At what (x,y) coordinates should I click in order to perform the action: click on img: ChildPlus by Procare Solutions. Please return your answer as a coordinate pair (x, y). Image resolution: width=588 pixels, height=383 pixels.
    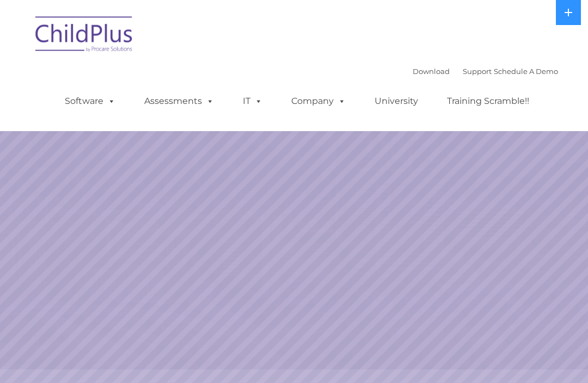
    Looking at the image, I should click on (84, 36).